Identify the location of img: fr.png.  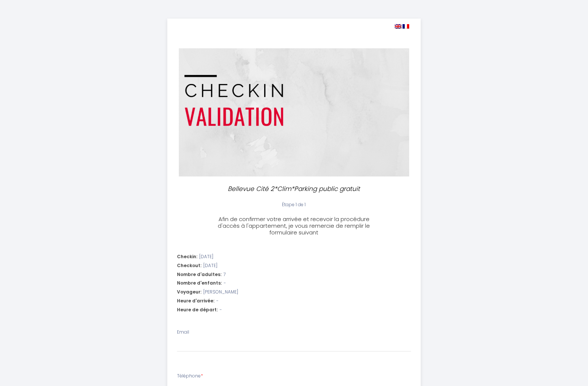
(406, 26).